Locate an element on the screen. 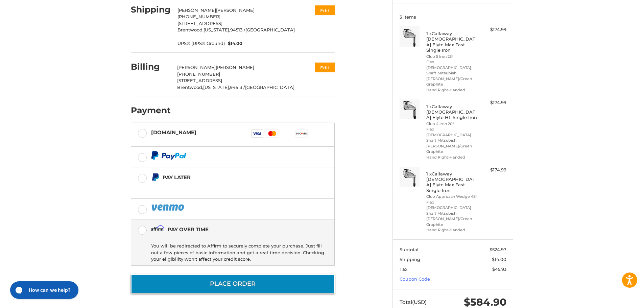 This screenshot has width=644, height=308. div: Pay Later is located at coordinates (227, 177).